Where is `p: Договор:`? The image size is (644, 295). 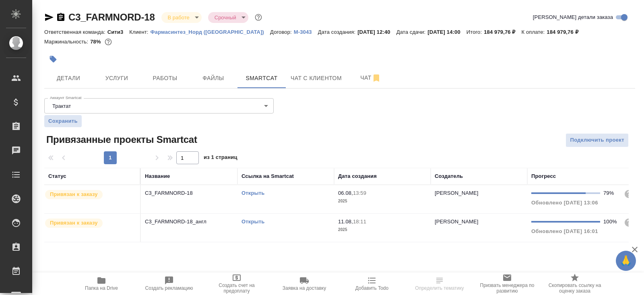
p: Договор: is located at coordinates (282, 32).